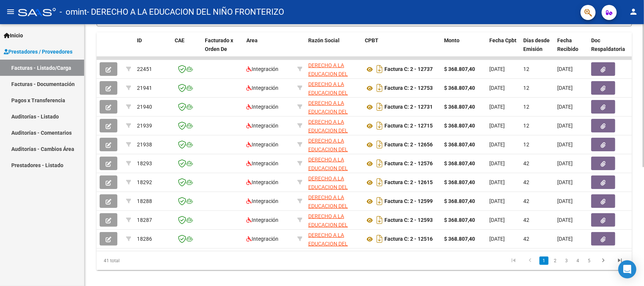  What do you see at coordinates (153, 49) in the screenshot?
I see `datatable-header-cell: ID` at bounding box center [153, 49].